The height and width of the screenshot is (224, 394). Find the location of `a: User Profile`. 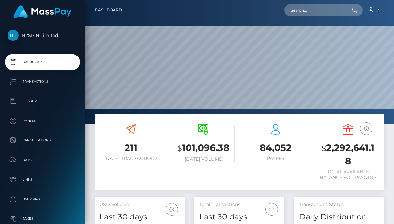

a: User Profile is located at coordinates (42, 199).